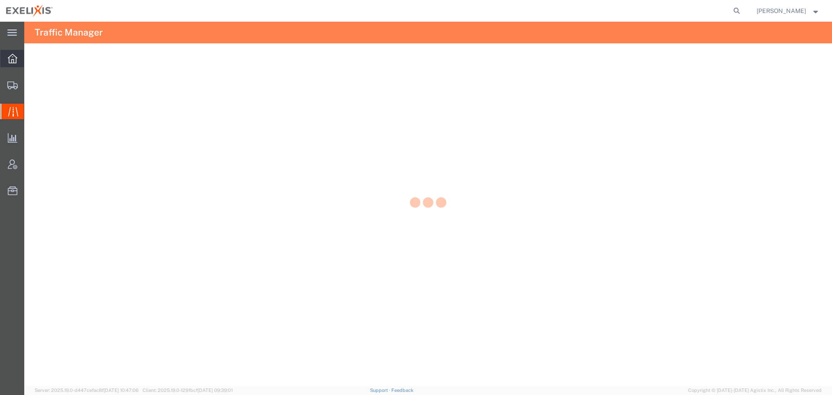  What do you see at coordinates (188, 390) in the screenshot?
I see `span: Client: 2025.19.0-129fbcf` at bounding box center [188, 390].